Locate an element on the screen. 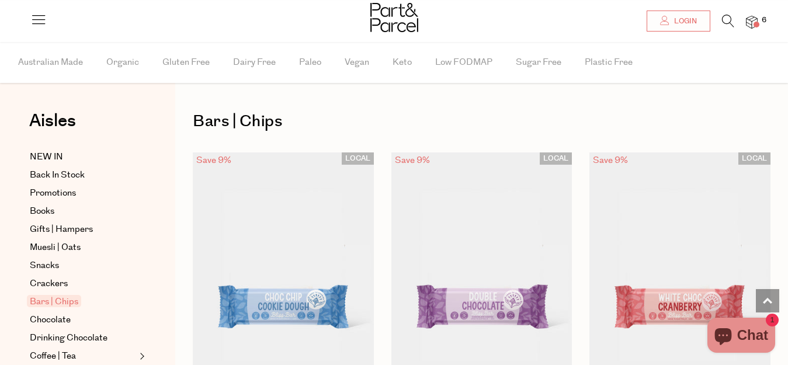 The image size is (788, 365). button: Expand/Collapse Coffee | Tea is located at coordinates (141, 357).